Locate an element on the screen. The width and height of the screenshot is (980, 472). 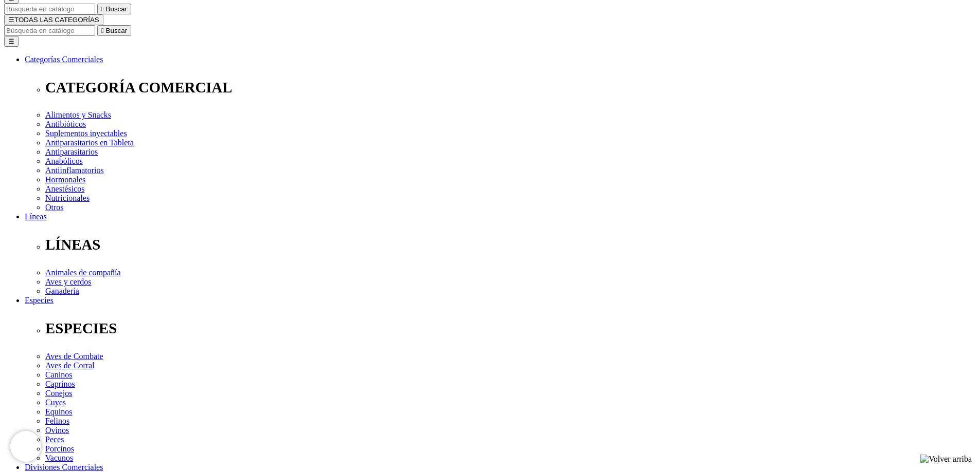
a: Aves de Combate is located at coordinates (74, 356).